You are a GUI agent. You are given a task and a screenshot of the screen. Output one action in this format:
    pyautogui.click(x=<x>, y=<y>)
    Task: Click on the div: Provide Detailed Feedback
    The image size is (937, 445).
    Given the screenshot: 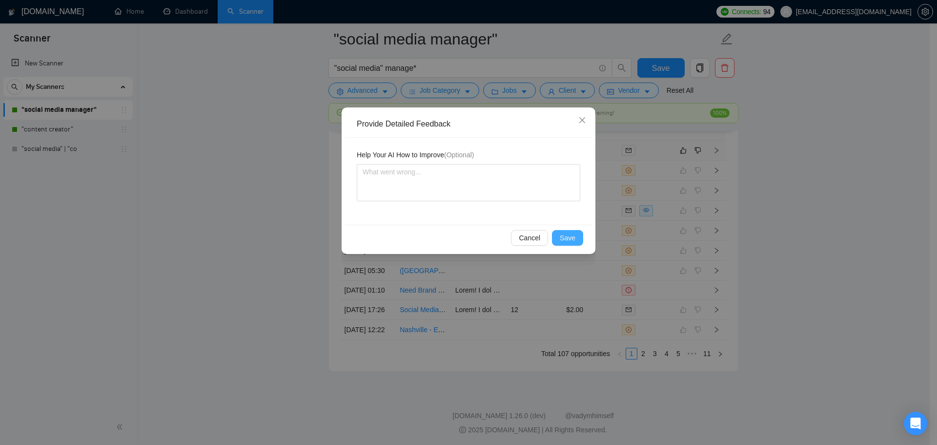 What is the action you would take?
    pyautogui.click(x=472, y=124)
    